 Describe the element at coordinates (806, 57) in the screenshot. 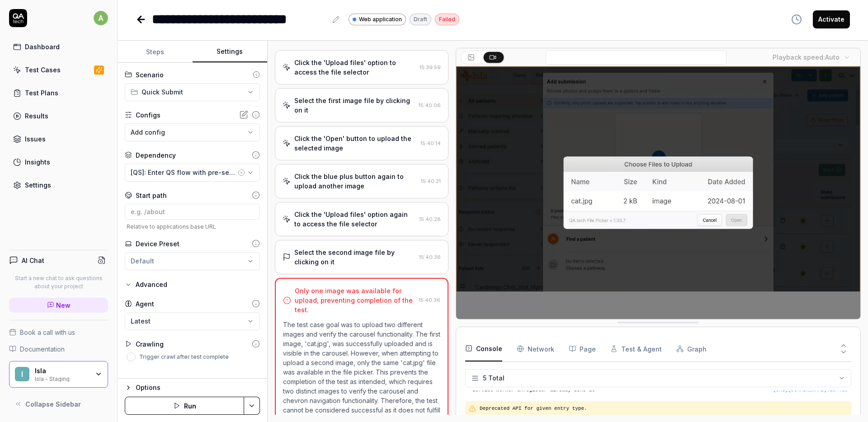

I see `div: Playback speed:` at that location.